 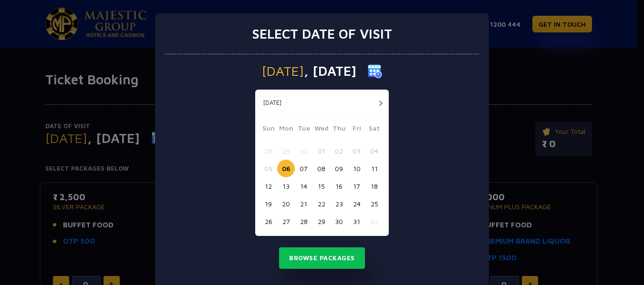 What do you see at coordinates (374, 168) in the screenshot?
I see `button: 11` at bounding box center [374, 168].